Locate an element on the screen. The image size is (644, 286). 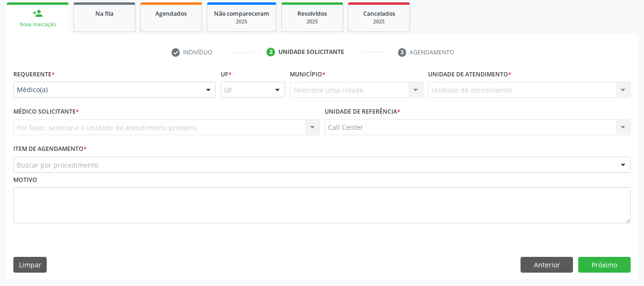
div: 2 is located at coordinates (271, 52).